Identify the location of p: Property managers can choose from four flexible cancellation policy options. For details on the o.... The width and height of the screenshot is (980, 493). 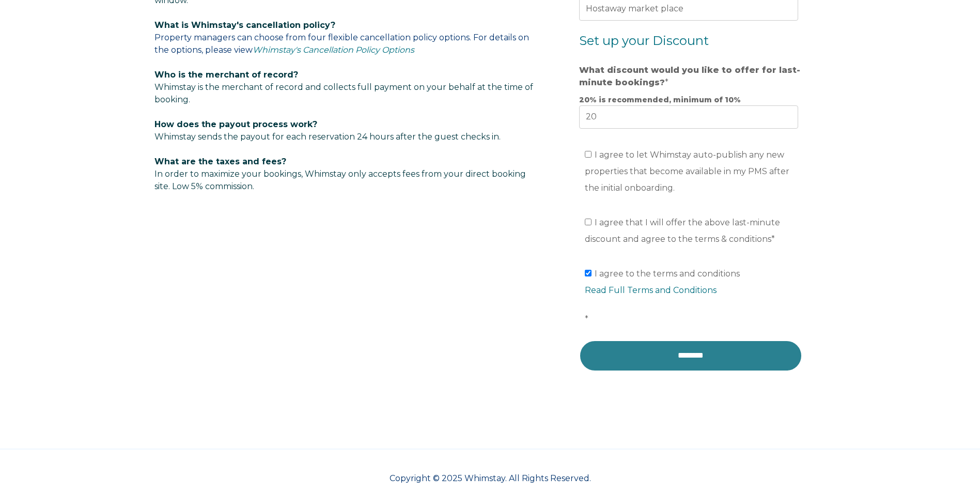
(347, 37).